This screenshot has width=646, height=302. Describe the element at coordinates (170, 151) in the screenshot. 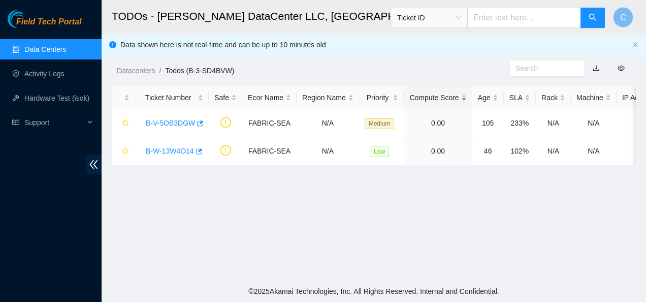

I see `a: B-W-13W4O14` at that location.